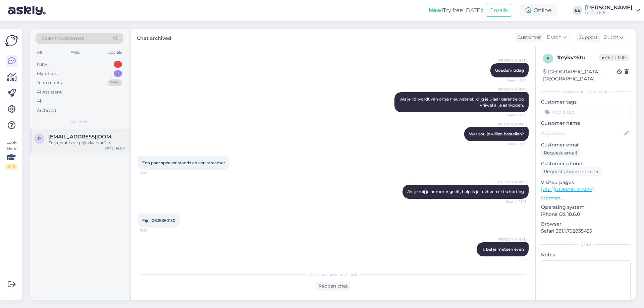 The height and width of the screenshot is (308, 644). I want to click on div: Web, so click(75, 52).